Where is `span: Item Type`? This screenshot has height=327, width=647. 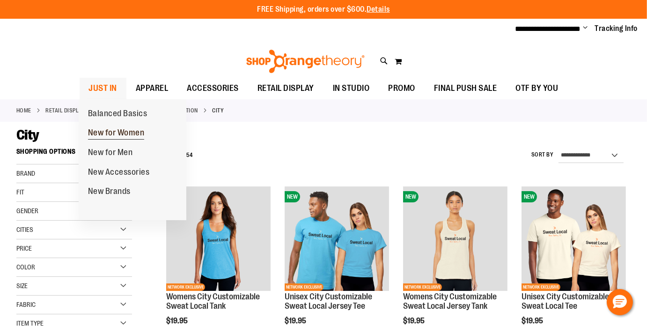 span: Item Type is located at coordinates (30, 323).